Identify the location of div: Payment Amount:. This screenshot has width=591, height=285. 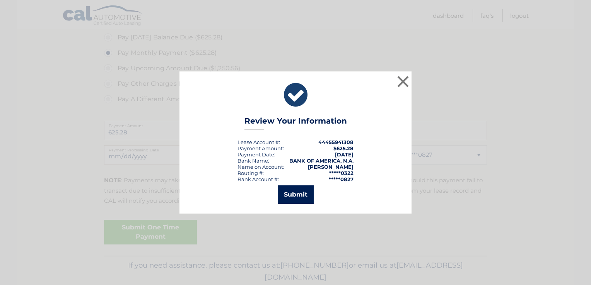
(261, 148).